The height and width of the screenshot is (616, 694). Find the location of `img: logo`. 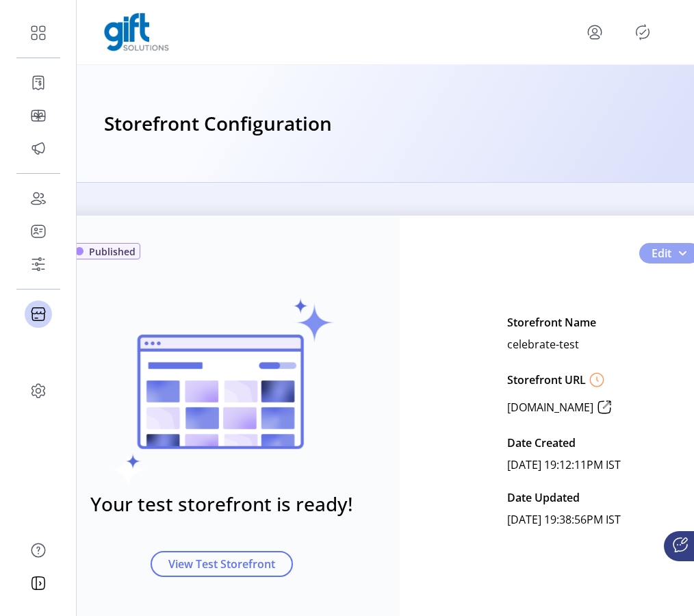

img: logo is located at coordinates (136, 32).